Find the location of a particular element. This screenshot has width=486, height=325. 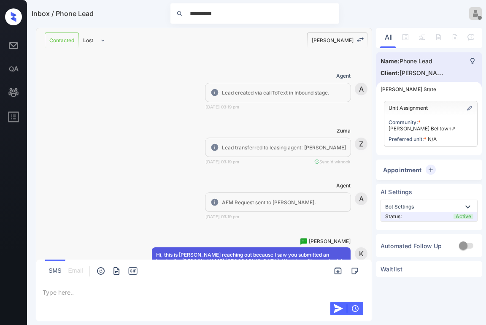

span: Client: is located at coordinates (390, 73).